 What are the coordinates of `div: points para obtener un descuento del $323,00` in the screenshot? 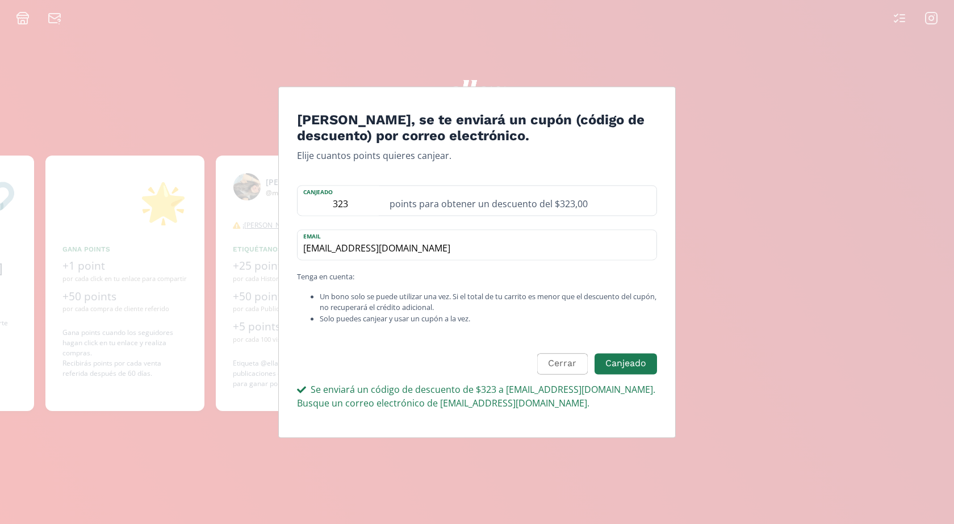 It's located at (520, 201).